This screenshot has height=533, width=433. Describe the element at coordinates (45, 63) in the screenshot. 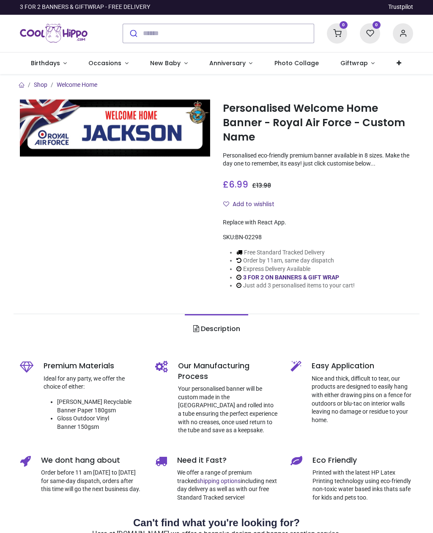

I see `span: Birthdays` at that location.